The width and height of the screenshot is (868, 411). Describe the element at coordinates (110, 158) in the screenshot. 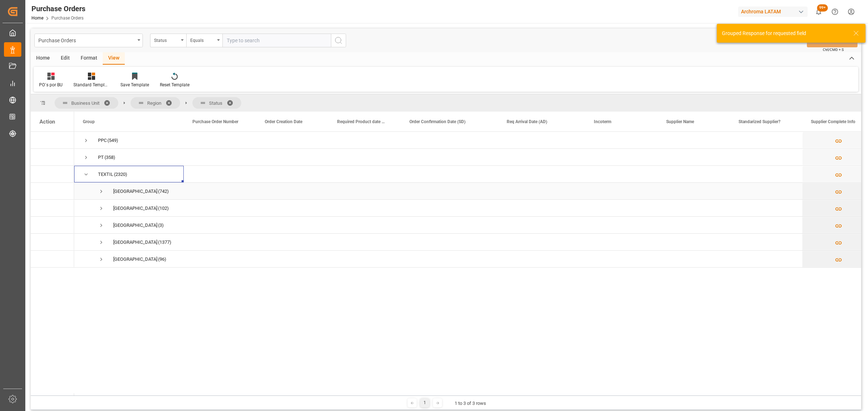

I see `span: (358)` at that location.